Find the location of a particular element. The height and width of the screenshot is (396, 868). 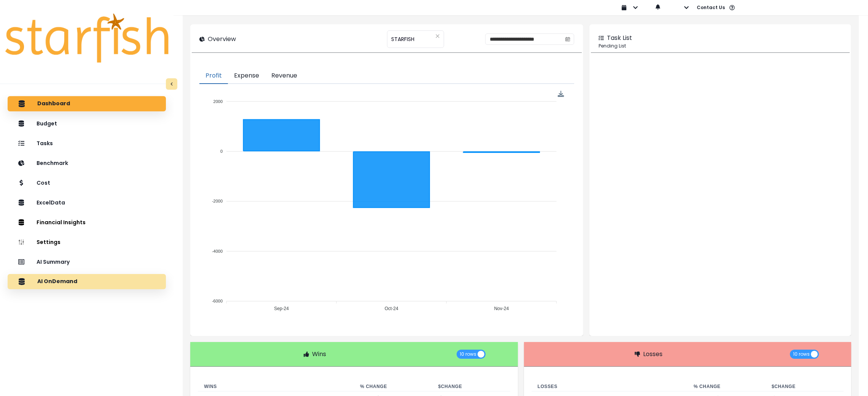

p: Tasks is located at coordinates (45, 143).